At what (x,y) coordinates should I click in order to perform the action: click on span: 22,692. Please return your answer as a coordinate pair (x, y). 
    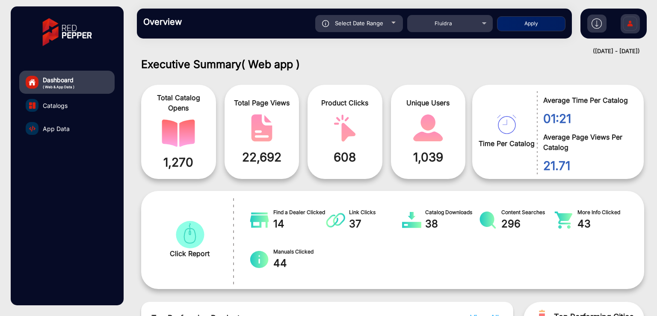
    Looking at the image, I should click on (262, 157).